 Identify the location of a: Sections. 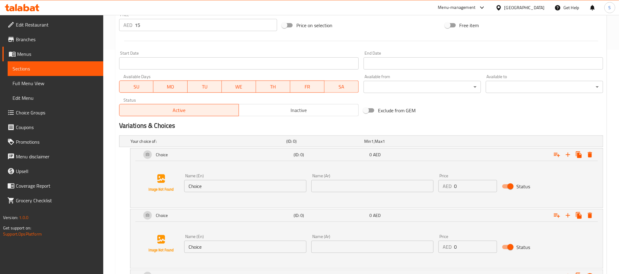
(55, 69).